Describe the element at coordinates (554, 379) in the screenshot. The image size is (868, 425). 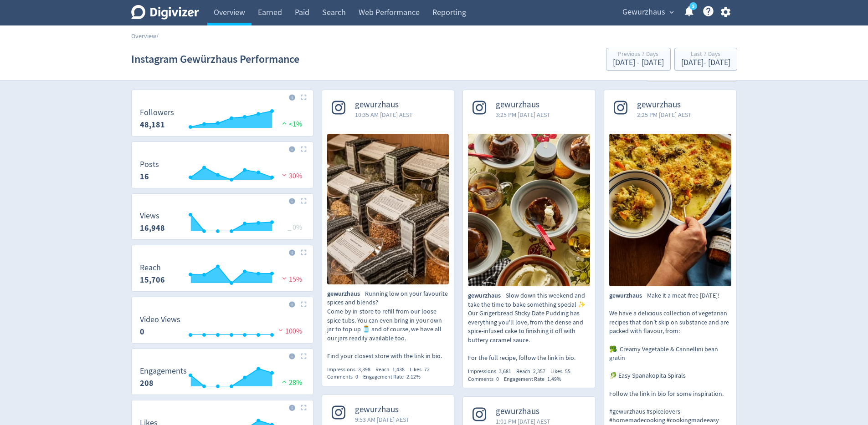
I see `span: 1.49%` at that location.